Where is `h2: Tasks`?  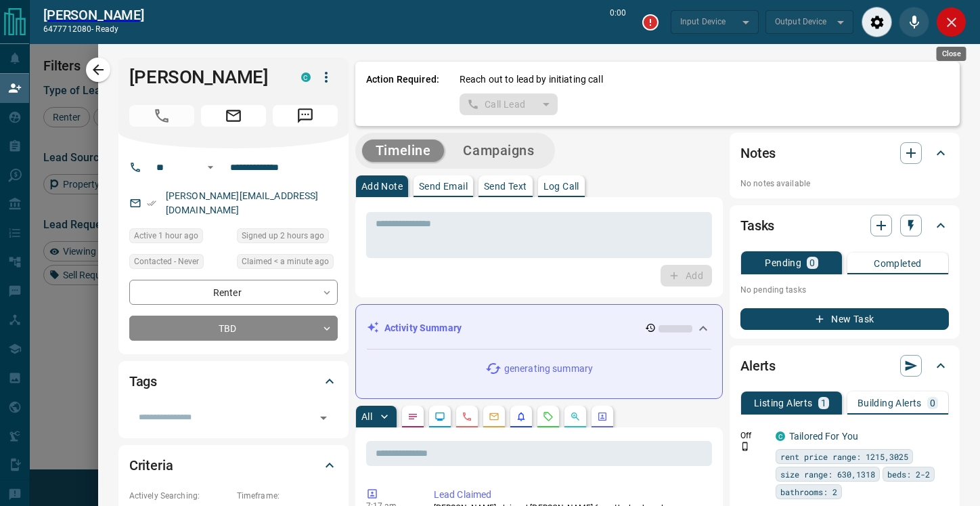 h2: Tasks is located at coordinates (757, 225).